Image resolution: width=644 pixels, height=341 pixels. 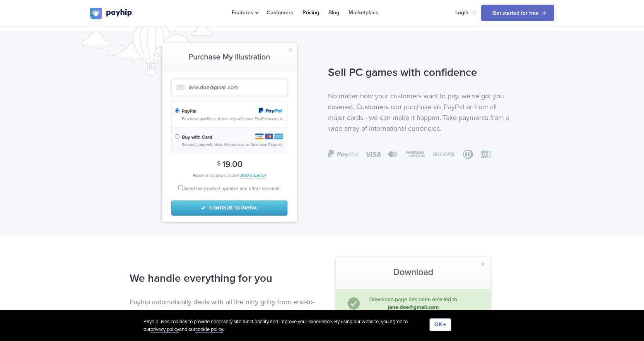 I want to click on h2: Sell PC games with confidence, so click(x=421, y=72).